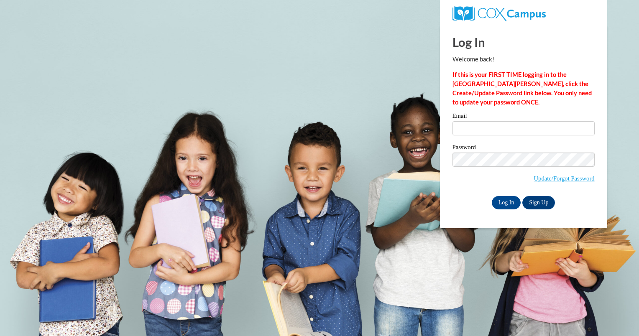 This screenshot has height=336, width=639. I want to click on a: Sign Up, so click(539, 203).